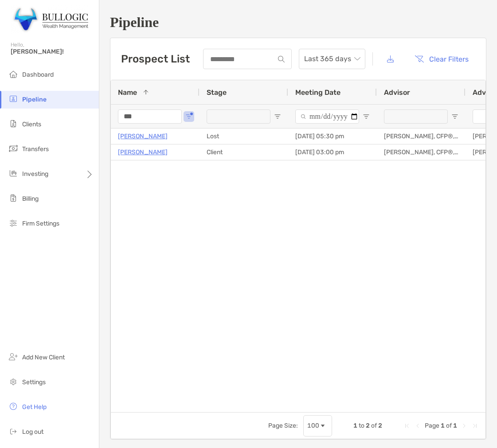  Describe the element at coordinates (475, 426) in the screenshot. I see `div: Last Page` at that location.